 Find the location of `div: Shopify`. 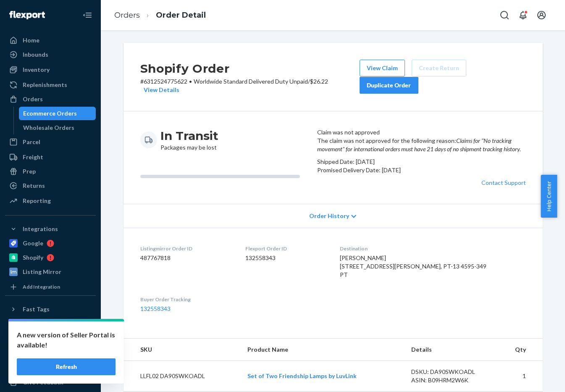

div: Shopify is located at coordinates (33, 258).